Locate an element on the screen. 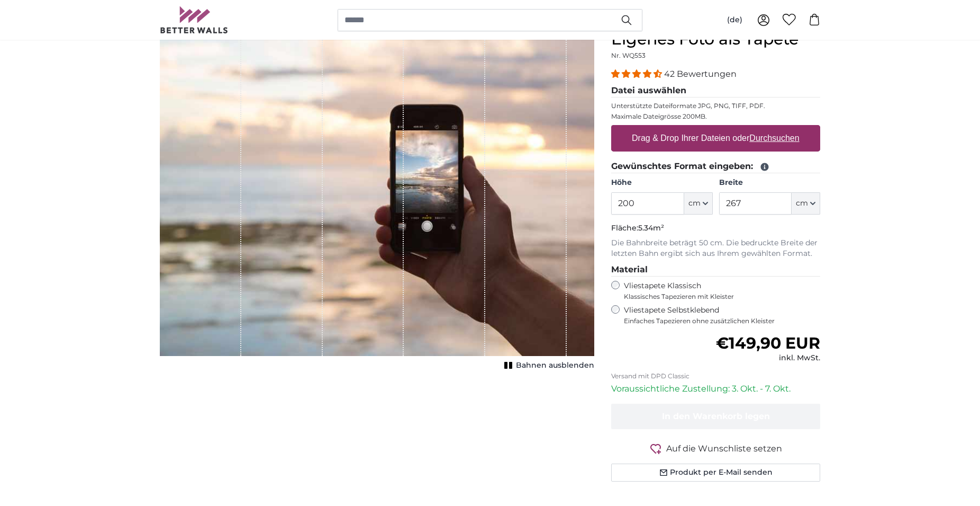 The width and height of the screenshot is (980, 506). button: In den Warenkorb legen is located at coordinates (715, 416).